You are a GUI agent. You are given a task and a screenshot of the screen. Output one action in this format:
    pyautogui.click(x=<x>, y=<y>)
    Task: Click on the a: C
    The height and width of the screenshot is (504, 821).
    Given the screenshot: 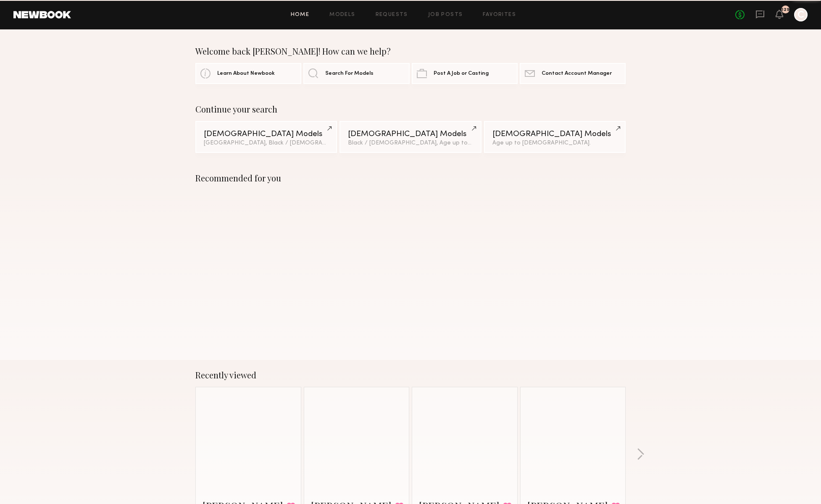 What is the action you would take?
    pyautogui.click(x=801, y=15)
    